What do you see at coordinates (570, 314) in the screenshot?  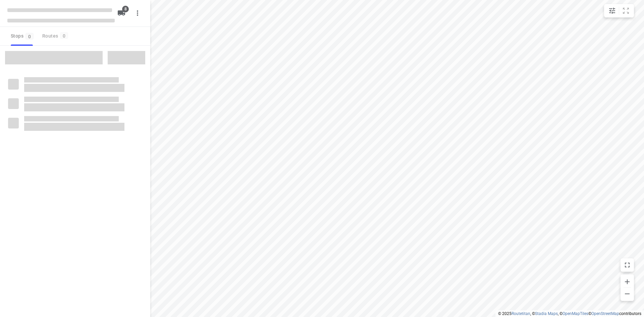 I see `li: © 2025 , © , © © contributors` at bounding box center [570, 314].